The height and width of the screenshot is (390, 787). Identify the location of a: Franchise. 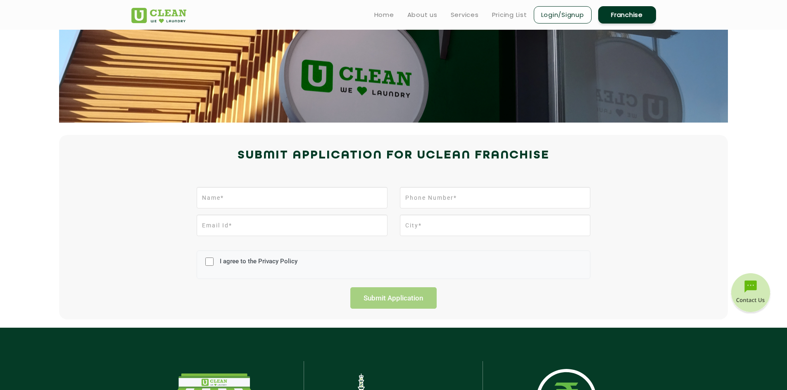
(627, 15).